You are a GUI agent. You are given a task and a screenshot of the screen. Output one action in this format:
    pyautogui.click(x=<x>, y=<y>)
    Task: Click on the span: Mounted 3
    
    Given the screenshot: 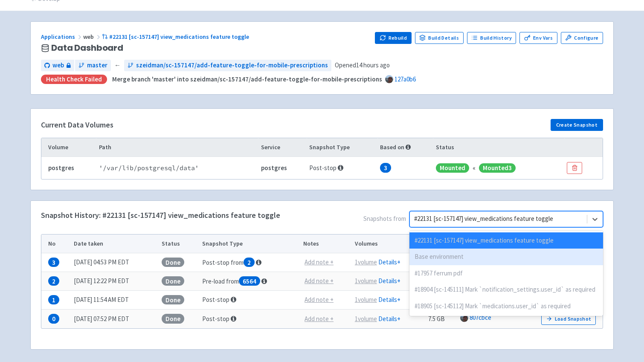 What is the action you would take?
    pyautogui.click(x=497, y=168)
    